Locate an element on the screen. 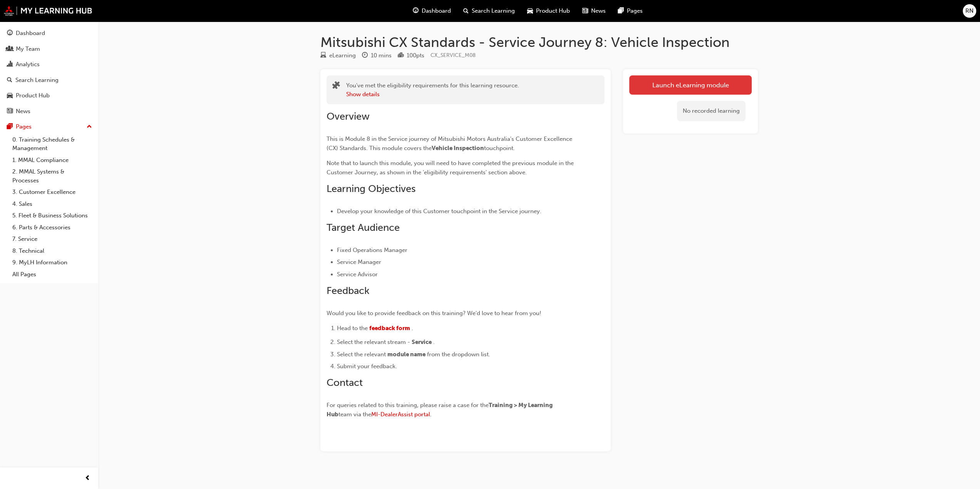 The width and height of the screenshot is (980, 489). a: Dashboard is located at coordinates (49, 33).